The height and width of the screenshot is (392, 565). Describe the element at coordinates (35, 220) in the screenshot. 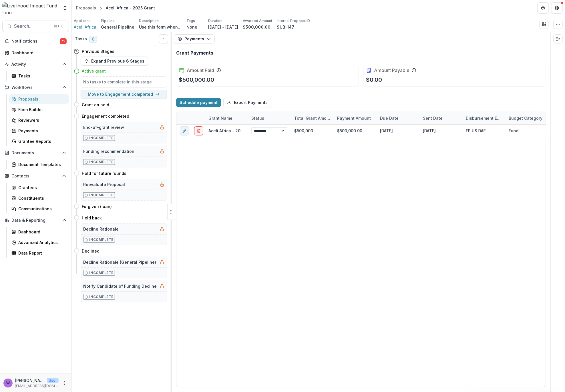

I see `button: Open Data & Reporting` at that location.